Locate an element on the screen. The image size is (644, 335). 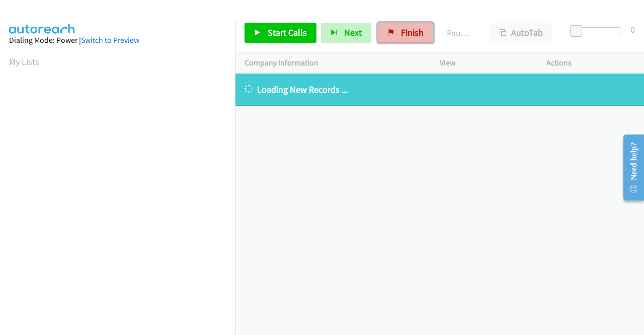
p: Loading New Records ... is located at coordinates (440, 89).